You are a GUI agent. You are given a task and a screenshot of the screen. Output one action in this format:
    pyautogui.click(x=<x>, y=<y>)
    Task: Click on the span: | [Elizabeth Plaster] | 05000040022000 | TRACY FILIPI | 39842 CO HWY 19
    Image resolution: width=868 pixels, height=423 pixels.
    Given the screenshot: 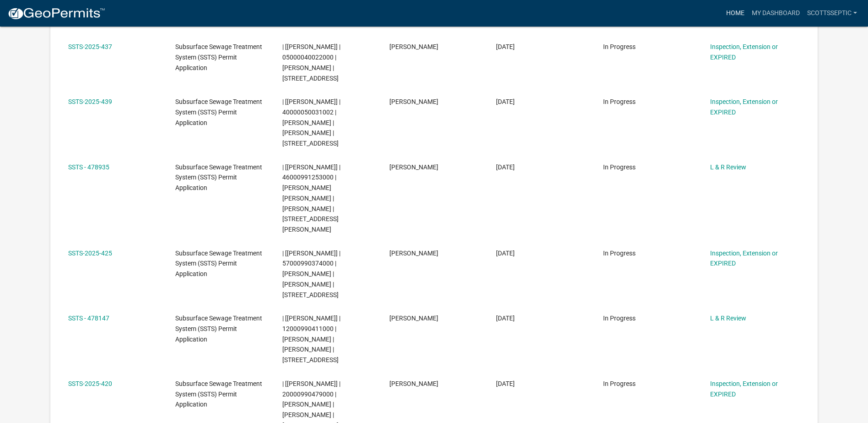 What is the action you would take?
    pyautogui.click(x=311, y=62)
    